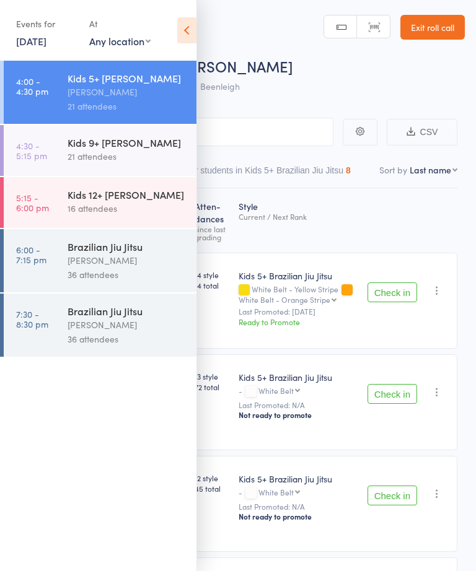  I want to click on div: 16 attendees, so click(126, 208).